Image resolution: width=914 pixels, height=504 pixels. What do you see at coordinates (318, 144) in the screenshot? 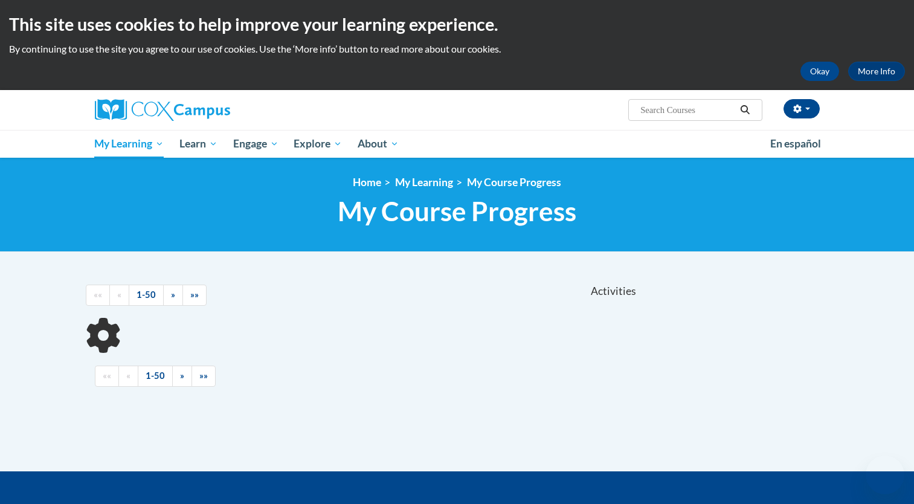
I see `span: Explore` at bounding box center [318, 144].